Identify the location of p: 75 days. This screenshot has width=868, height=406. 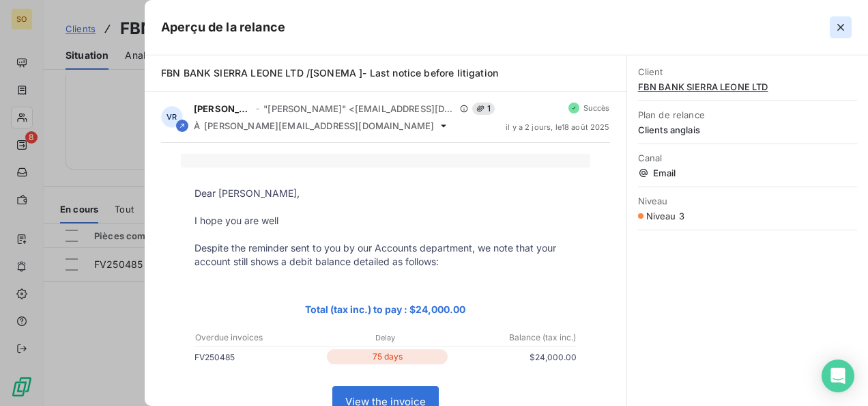
(387, 356).